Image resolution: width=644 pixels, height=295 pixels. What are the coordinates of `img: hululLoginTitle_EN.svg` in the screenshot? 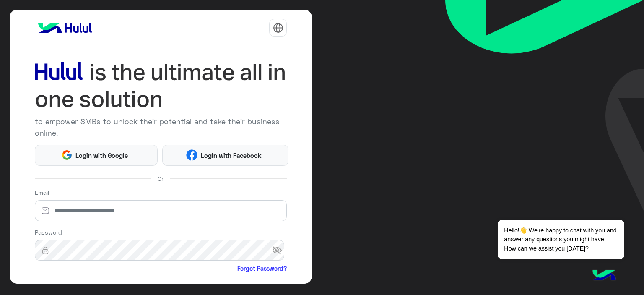 It's located at (161, 86).